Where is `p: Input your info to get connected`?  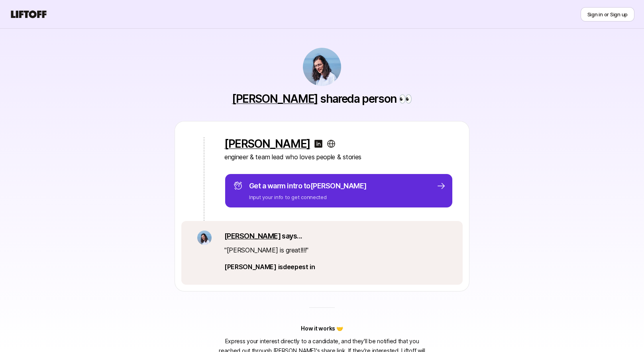
p: Input your info to get connected is located at coordinates (308, 197).